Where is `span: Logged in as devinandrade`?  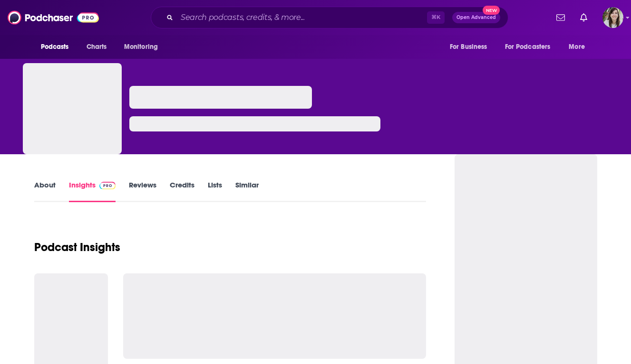 span: Logged in as devinandrade is located at coordinates (613, 18).